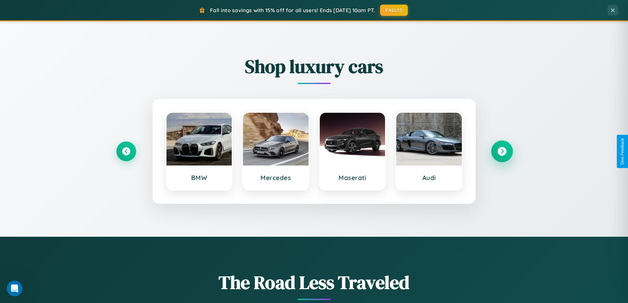 This screenshot has height=303, width=628. Describe the element at coordinates (623, 151) in the screenshot. I see `div: Give Feedback` at that location.